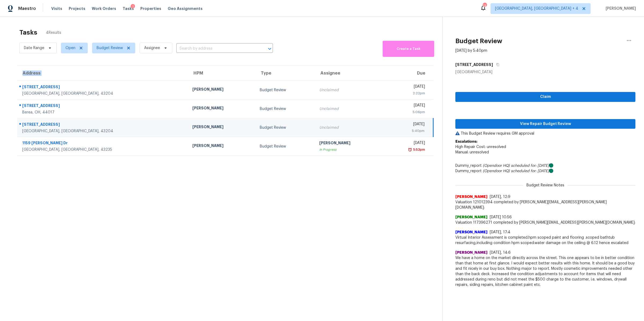  I want to click on div: 5:06pm, so click(406, 112).